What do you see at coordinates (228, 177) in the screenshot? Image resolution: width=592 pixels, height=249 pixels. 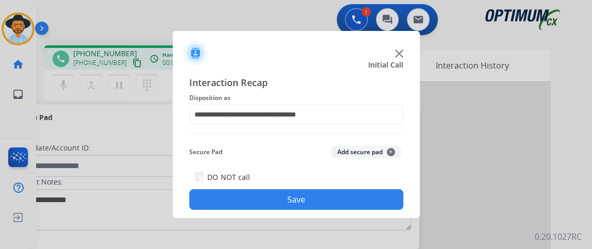 I see `label: DO NOT call` at bounding box center [228, 177].